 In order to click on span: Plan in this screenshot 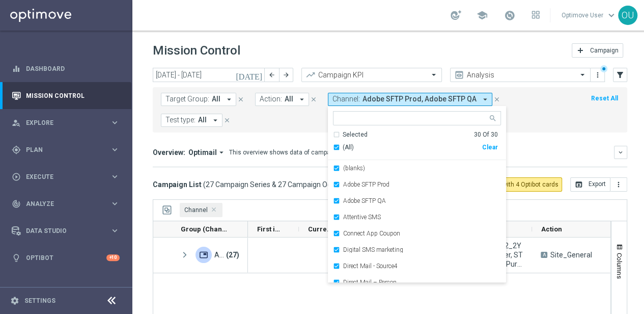, I will do `click(68, 150)`.